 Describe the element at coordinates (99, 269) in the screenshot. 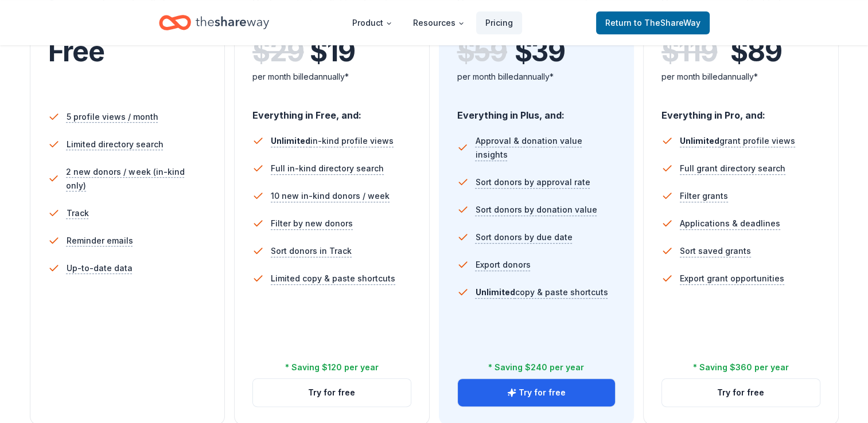

I see `span: Up-to-date data` at that location.